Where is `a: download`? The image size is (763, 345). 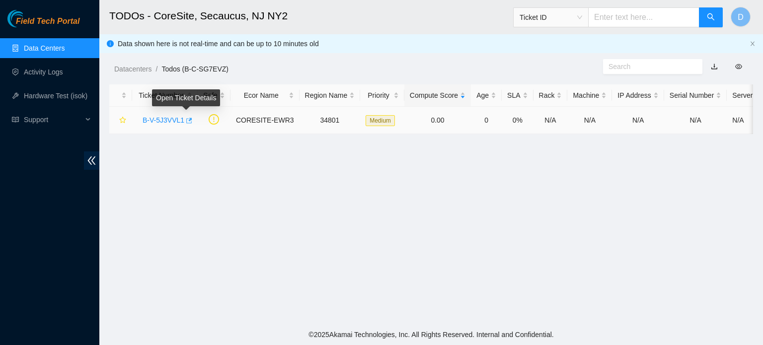
a: download is located at coordinates (714, 67).